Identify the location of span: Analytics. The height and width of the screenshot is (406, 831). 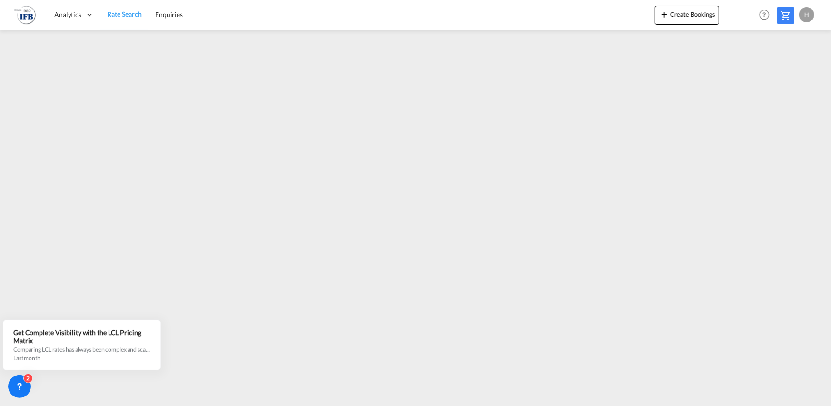
(68, 15).